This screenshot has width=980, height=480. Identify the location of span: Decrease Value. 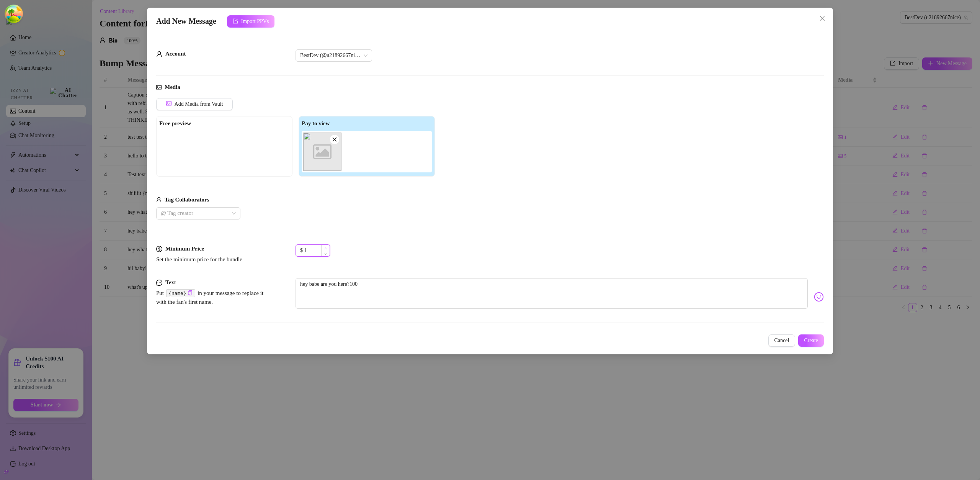
(326, 254).